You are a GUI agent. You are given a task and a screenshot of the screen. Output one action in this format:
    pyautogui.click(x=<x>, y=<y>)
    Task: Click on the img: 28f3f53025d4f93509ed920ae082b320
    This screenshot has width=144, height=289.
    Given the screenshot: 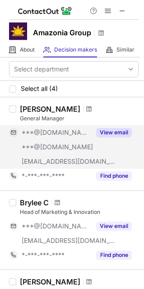 What is the action you would take?
    pyautogui.click(x=18, y=31)
    